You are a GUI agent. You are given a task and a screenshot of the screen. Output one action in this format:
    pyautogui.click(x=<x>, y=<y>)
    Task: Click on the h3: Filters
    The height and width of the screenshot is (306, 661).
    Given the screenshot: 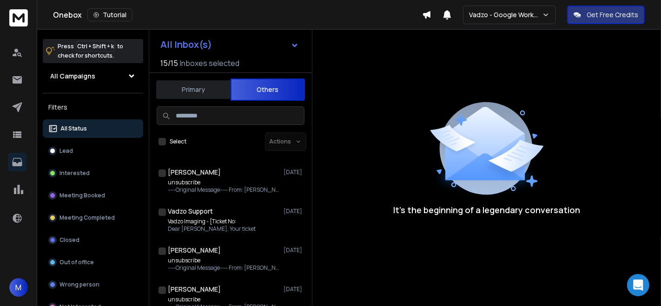 What is the action you would take?
    pyautogui.click(x=93, y=107)
    